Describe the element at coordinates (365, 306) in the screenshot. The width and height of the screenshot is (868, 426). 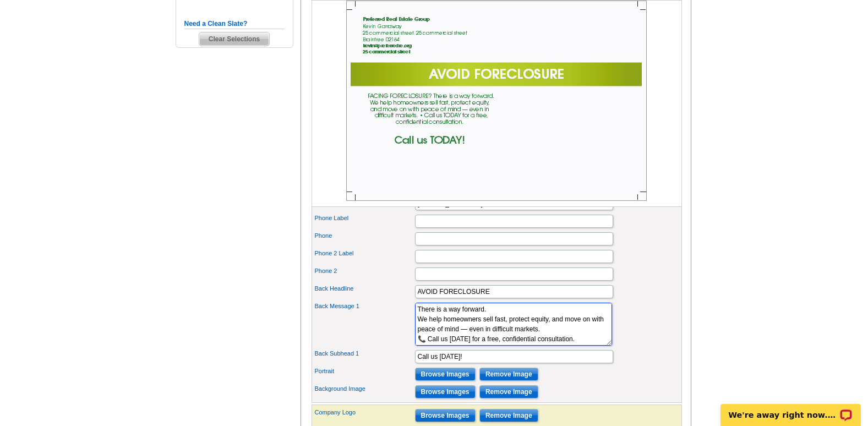
I see `label: Back Message 1` at that location.